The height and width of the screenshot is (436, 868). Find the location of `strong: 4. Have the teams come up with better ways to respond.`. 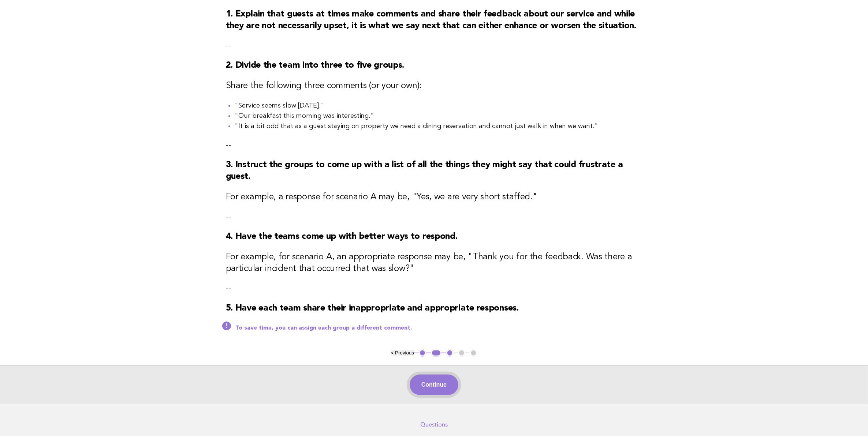

strong: 4. Have the teams come up with better ways to respond. is located at coordinates (341, 236).